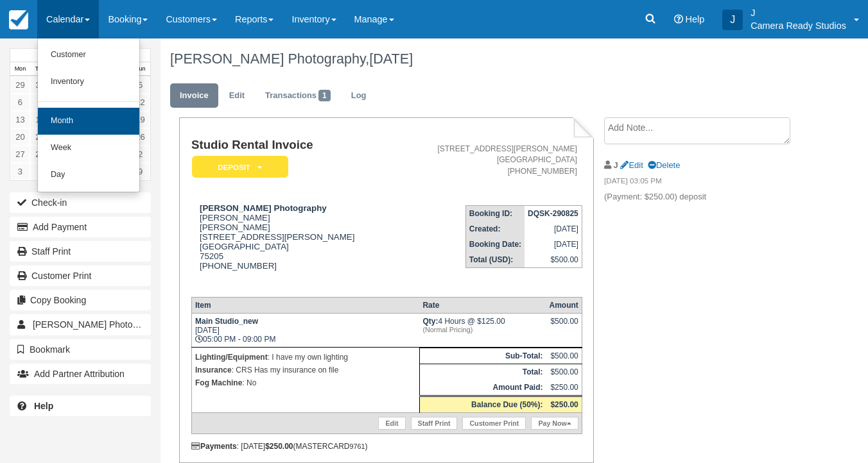  What do you see at coordinates (89, 122) in the screenshot?
I see `a: Month` at bounding box center [89, 122].